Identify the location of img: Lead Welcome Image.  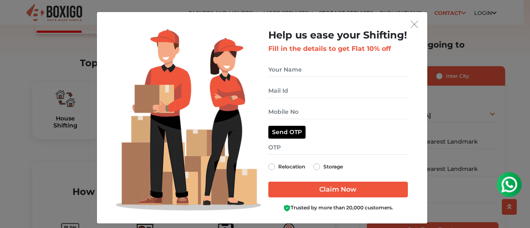
(189, 120).